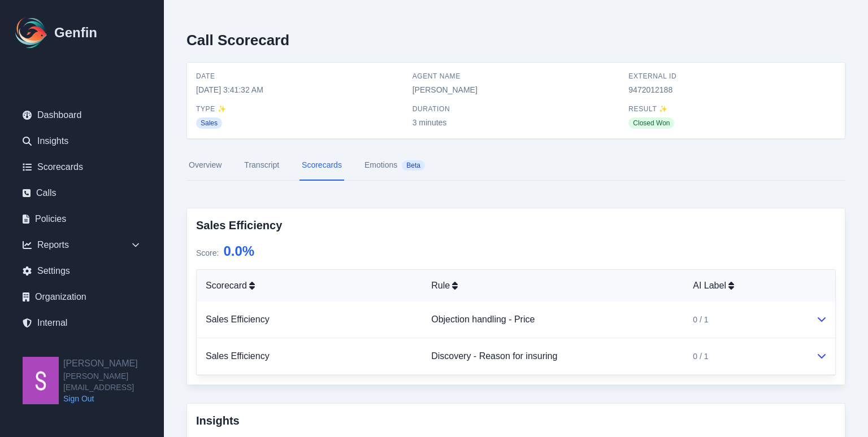 This screenshot has width=868, height=437. What do you see at coordinates (209, 123) in the screenshot?
I see `span: Sales` at bounding box center [209, 123].